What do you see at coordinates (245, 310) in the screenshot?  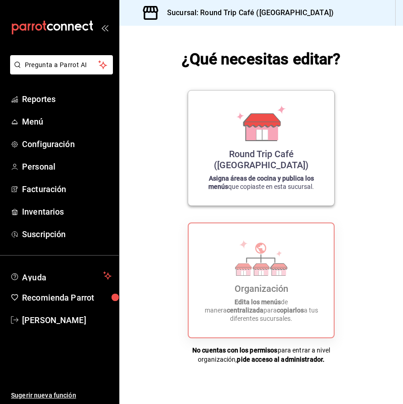 I see `strong: centralizada` at bounding box center [245, 310].